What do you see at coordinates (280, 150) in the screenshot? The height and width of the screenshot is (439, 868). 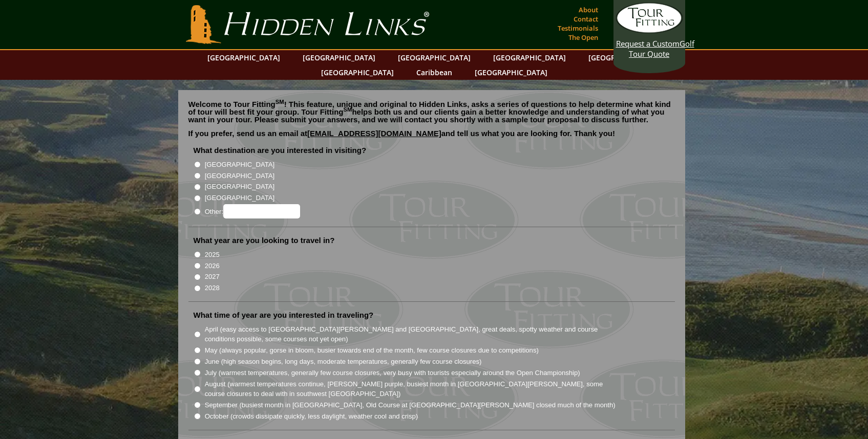 I see `label: What destination are you interested in visiting?` at bounding box center [280, 150].